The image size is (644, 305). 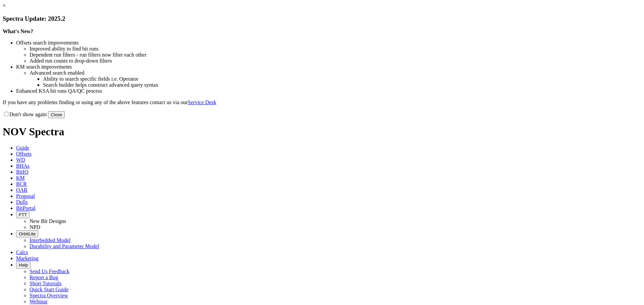 What do you see at coordinates (22, 172) in the screenshot?
I see `span: BitIQ` at bounding box center [22, 172].